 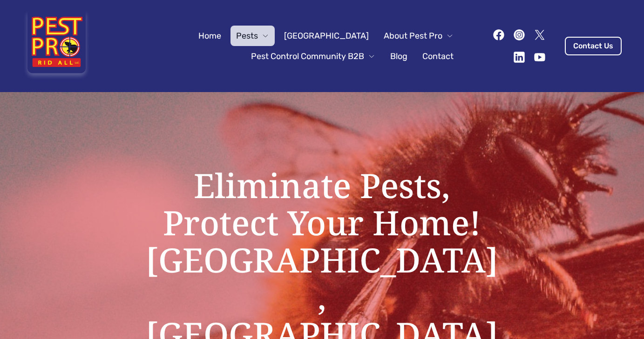 What do you see at coordinates (399, 57) in the screenshot?
I see `a: Blog` at bounding box center [399, 57].